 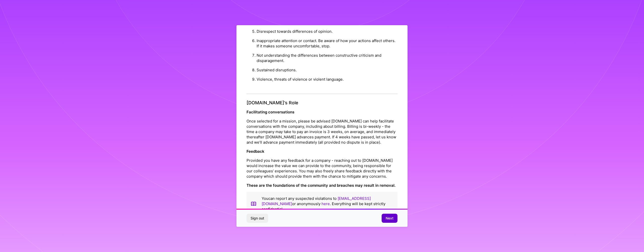 What do you see at coordinates (253, 204) in the screenshot?
I see `img: book icon` at bounding box center [253, 204].